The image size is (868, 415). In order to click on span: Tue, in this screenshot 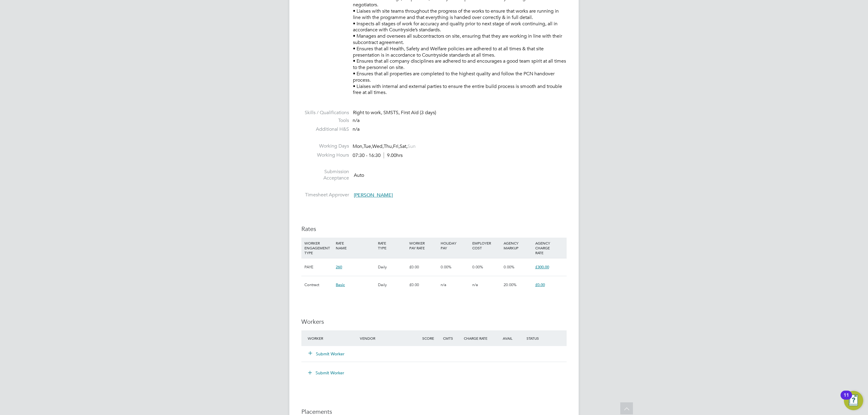, I will do `click(368, 147)`.